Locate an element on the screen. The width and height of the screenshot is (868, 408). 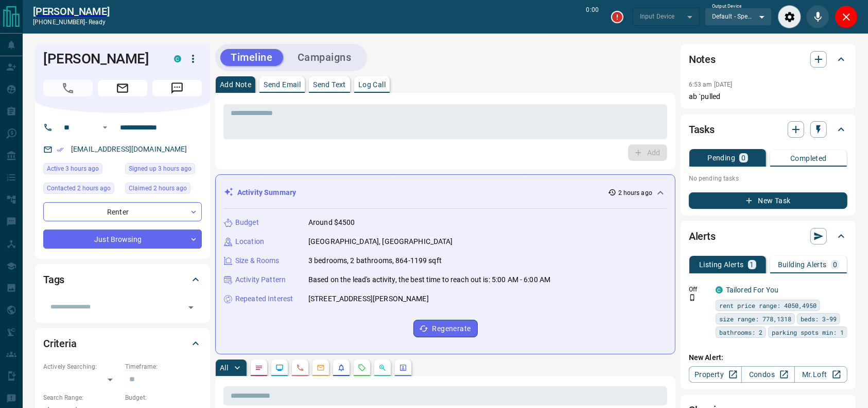
p: Send Text is located at coordinates (330, 84).